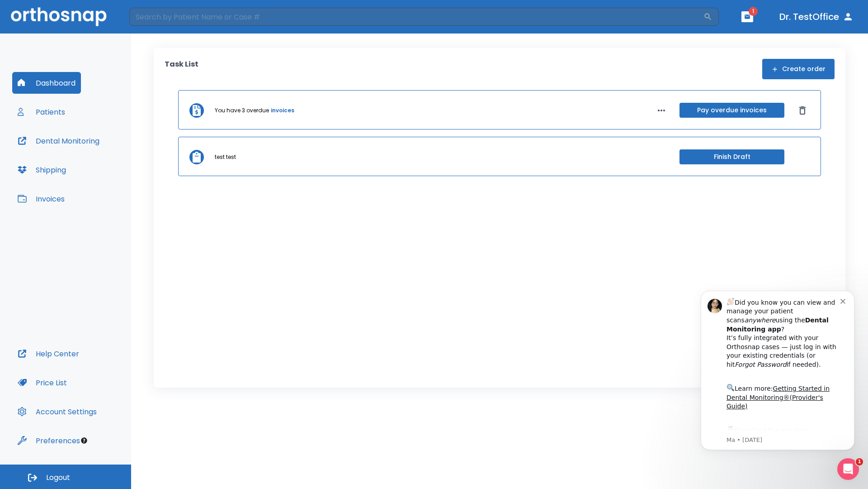  I want to click on button: Dismiss, so click(802, 110).